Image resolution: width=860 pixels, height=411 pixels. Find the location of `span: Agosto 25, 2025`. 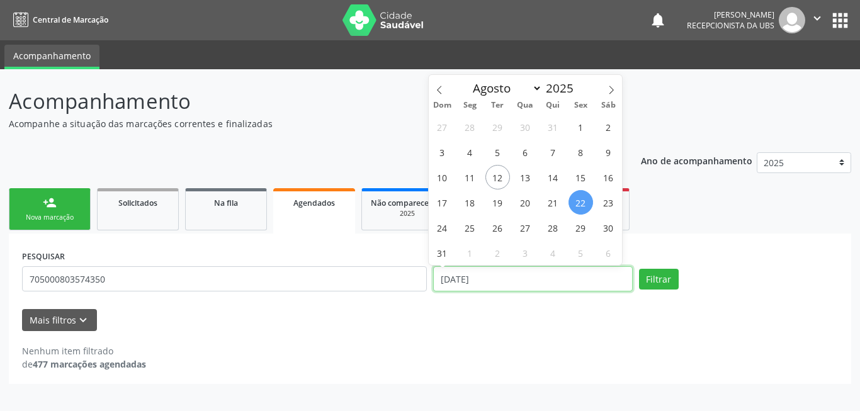

span: Agosto 25, 2025 is located at coordinates (470, 227).